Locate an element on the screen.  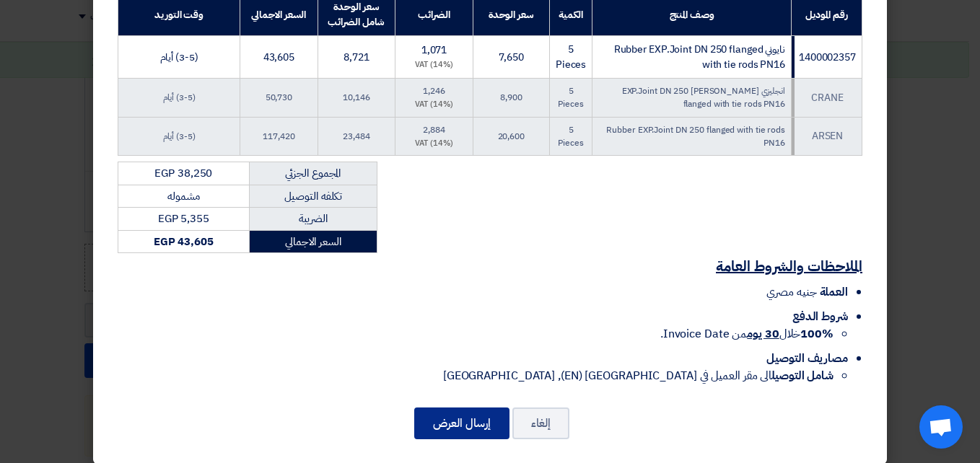
strong: EGP 43,605 is located at coordinates (184, 242).